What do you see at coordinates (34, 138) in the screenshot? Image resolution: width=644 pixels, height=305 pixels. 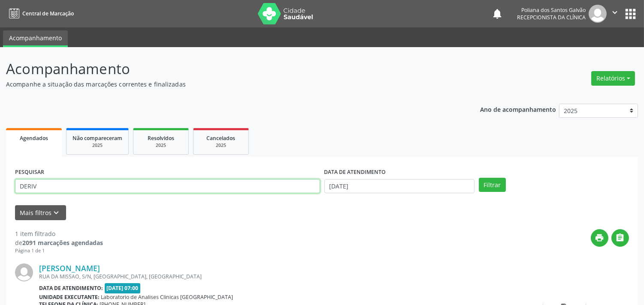 I see `span: Agendados` at bounding box center [34, 138].